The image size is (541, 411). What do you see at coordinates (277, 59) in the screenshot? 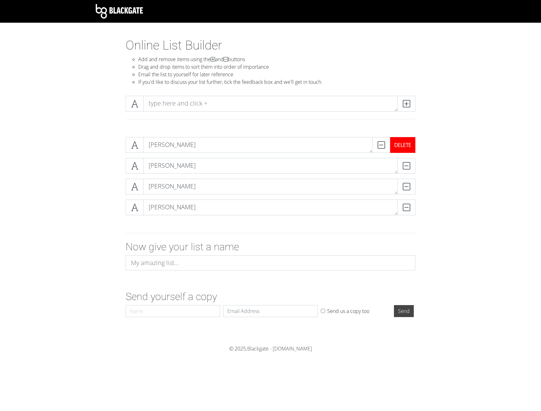
I see `li: Add and remove items using the and buttons` at bounding box center [277, 59].